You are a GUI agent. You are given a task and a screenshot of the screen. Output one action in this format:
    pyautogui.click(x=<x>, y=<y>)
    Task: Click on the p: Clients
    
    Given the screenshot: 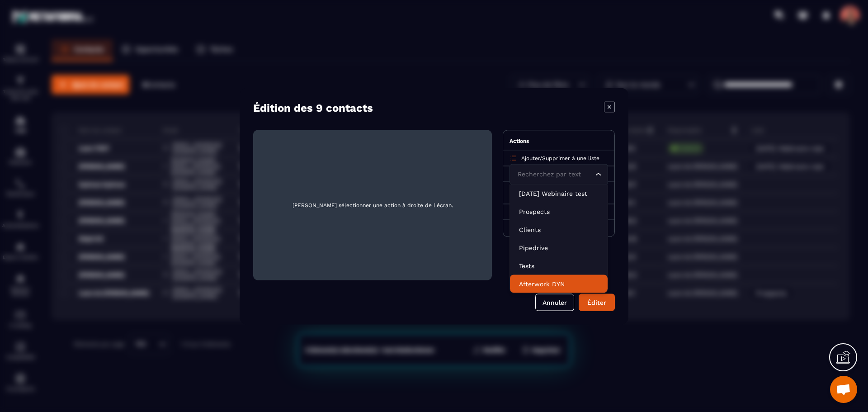 What is the action you would take?
    pyautogui.click(x=559, y=229)
    